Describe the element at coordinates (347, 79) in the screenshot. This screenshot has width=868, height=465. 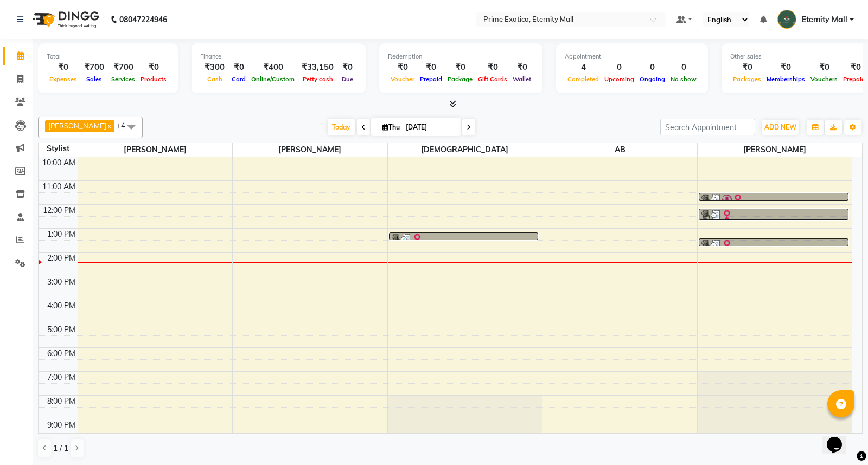
I see `span: Due` at that location.